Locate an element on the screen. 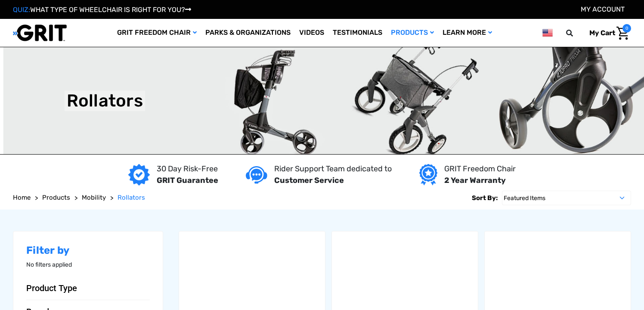 The width and height of the screenshot is (644, 310). button: Product Type is located at coordinates (88, 288).